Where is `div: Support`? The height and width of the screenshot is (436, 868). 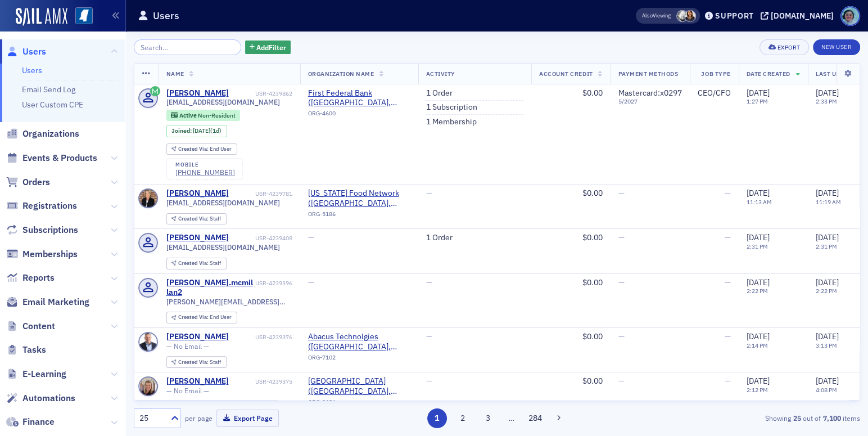
div: Support is located at coordinates (734, 16).